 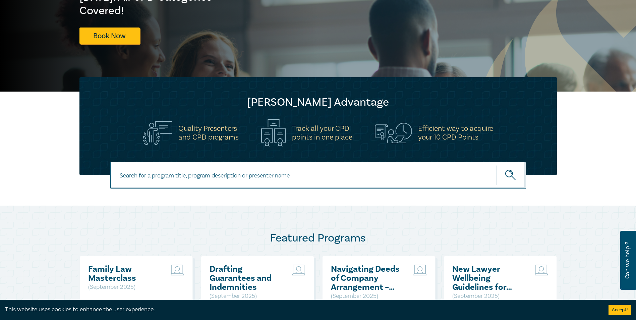 I want to click on h2: Navigating Deeds of Company Arrangement – Strategy and Structure, so click(x=367, y=278).